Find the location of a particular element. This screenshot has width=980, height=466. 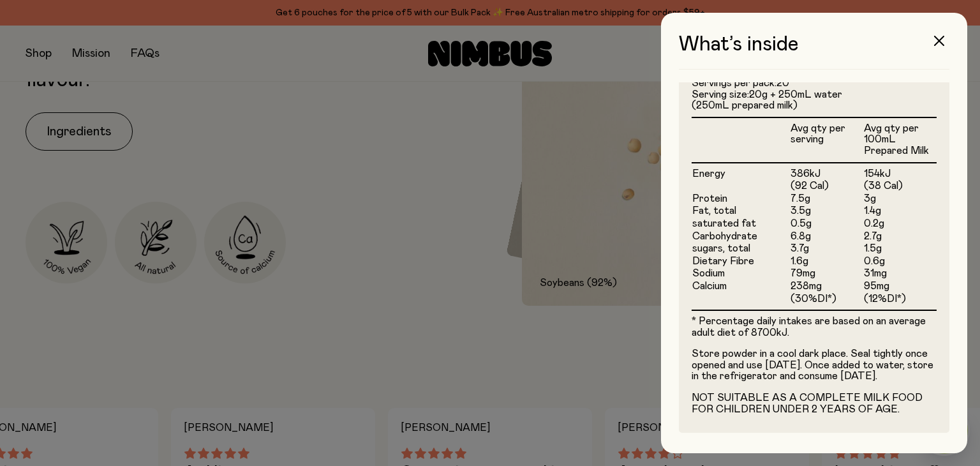

p: * Percentage daily intakes are based on an average adult diet of 8700kJ. is located at coordinates (814, 327).